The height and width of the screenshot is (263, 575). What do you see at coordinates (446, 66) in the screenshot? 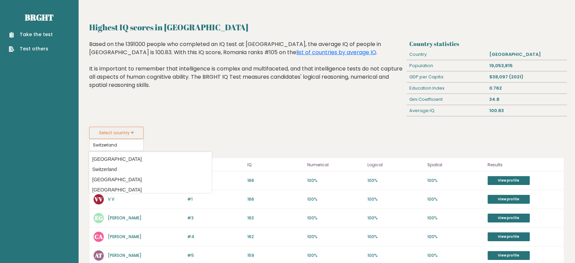
I see `div: Population` at bounding box center [446, 66].